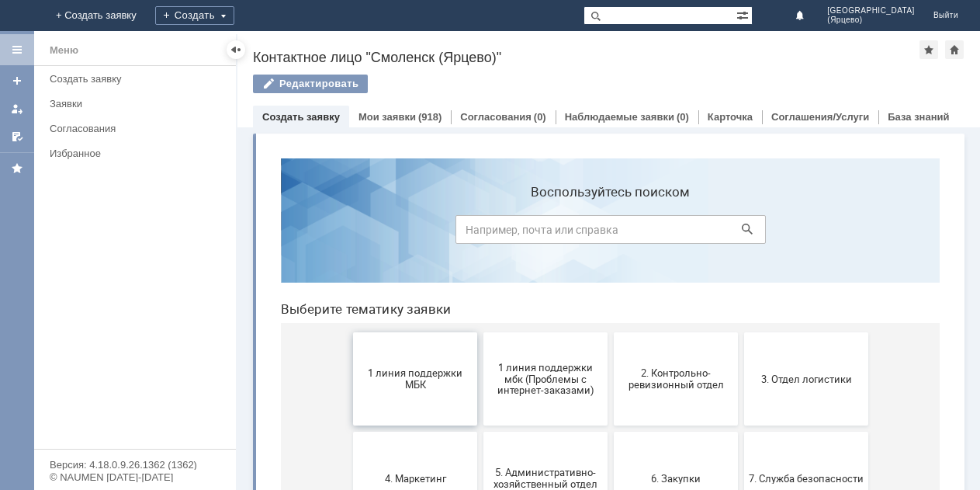 The height and width of the screenshot is (490, 980). I want to click on button: 2. Контрольно-ревизионный отдел, so click(408, 233).